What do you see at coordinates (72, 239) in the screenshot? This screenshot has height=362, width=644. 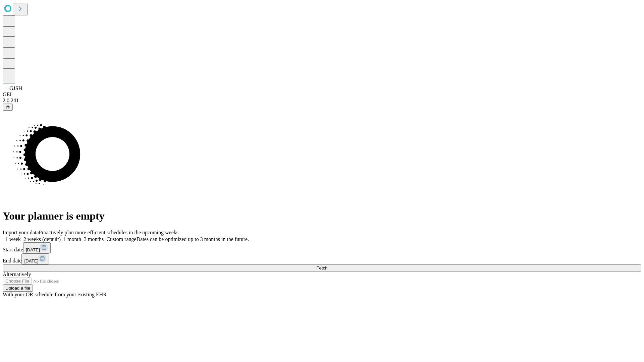 I see `span: 1 month` at bounding box center [72, 239].